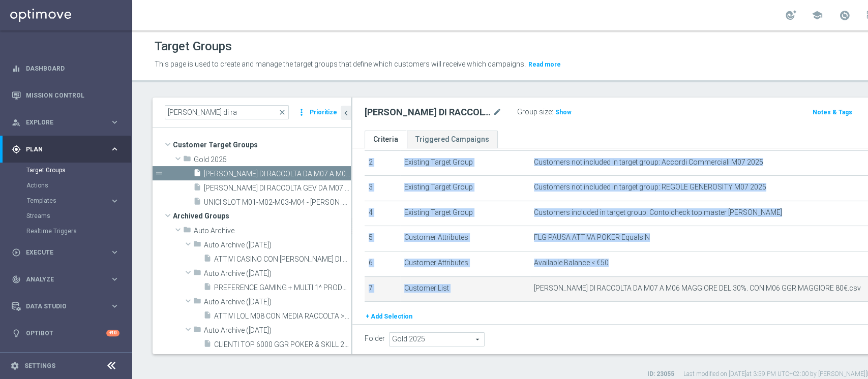 Image resolution: width=868 pixels, height=379 pixels. Describe the element at coordinates (66, 185) in the screenshot. I see `a: Actions` at that location.